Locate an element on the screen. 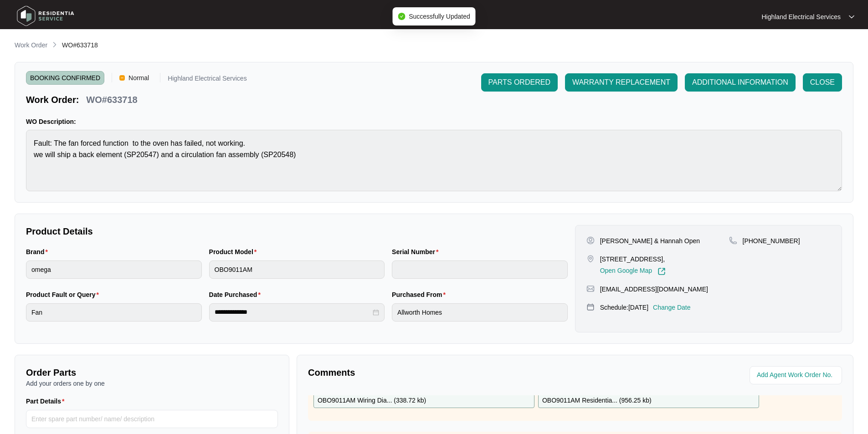  label: Serial Number is located at coordinates (417, 252).